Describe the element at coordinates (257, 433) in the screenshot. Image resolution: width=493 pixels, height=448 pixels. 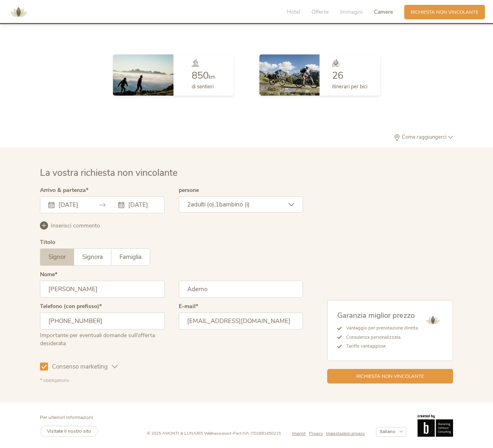
I see `span: Part.IVA IT01691450215` at that location.